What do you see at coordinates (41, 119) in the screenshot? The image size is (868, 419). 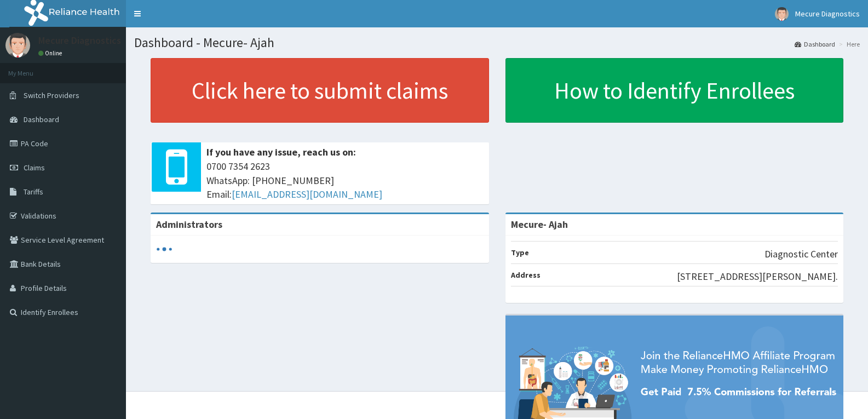 I see `span: Dashboard` at bounding box center [41, 119].